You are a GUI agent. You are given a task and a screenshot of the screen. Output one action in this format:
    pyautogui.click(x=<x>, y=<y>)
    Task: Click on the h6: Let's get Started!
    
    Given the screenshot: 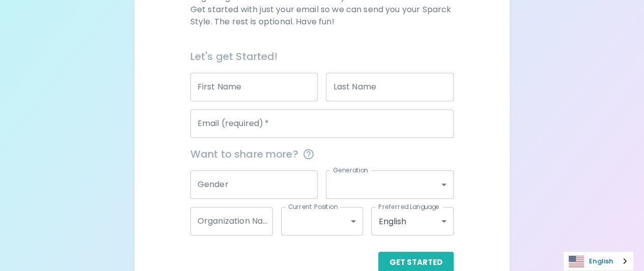 What is the action you would take?
    pyautogui.click(x=322, y=56)
    